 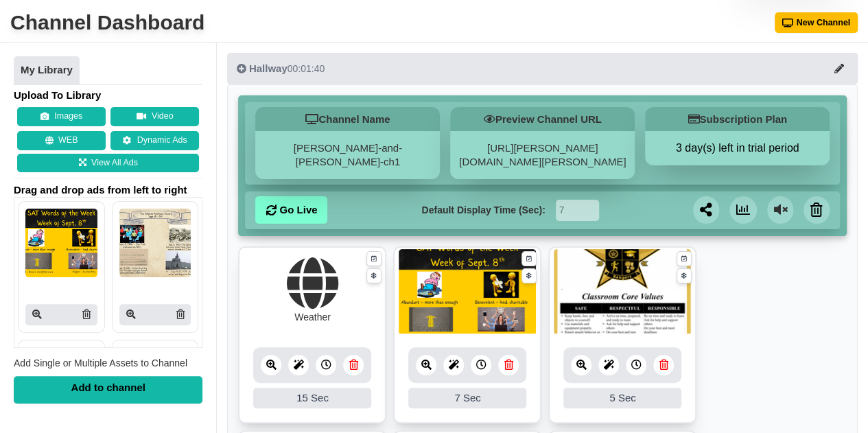 What do you see at coordinates (291, 210) in the screenshot?
I see `a: Go Live` at bounding box center [291, 210].